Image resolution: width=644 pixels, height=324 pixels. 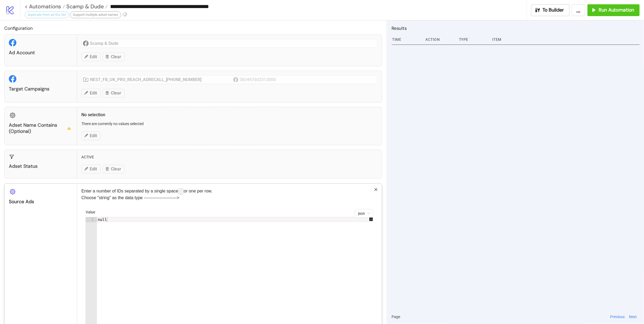 What do you see at coordinates (40, 202) in the screenshot?
I see `div: Source Ads` at bounding box center [40, 202].